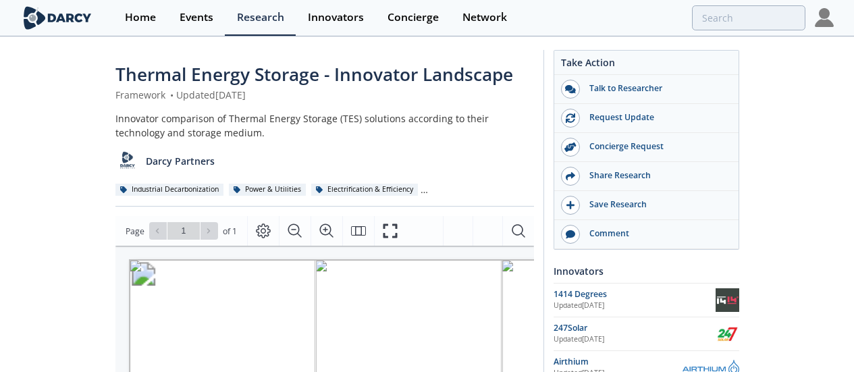 The height and width of the screenshot is (372, 854). I want to click on div: 247Solar, so click(635, 328).